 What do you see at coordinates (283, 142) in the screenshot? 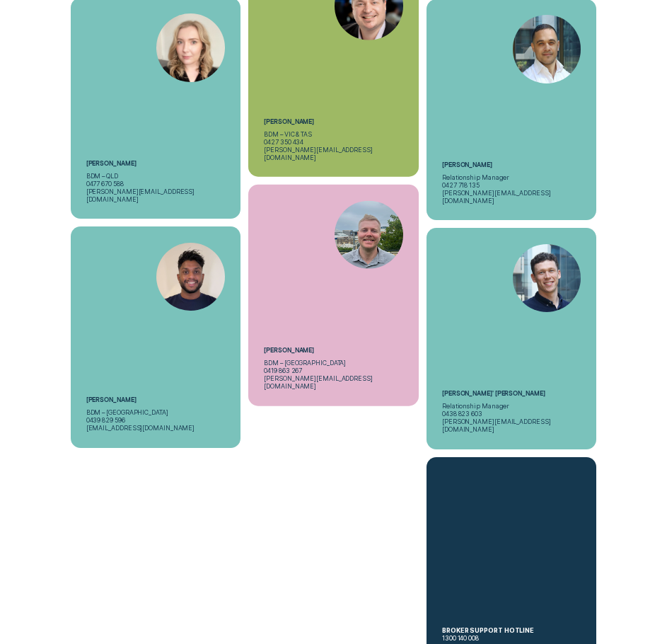
I see `p: 0427 350 434` at bounding box center [283, 142].